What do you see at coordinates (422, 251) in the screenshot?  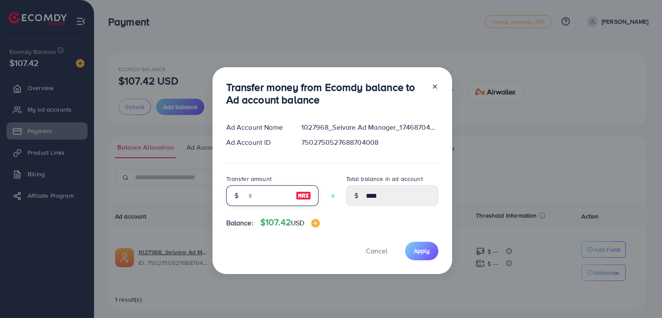 I see `span: Apply` at bounding box center [422, 251].